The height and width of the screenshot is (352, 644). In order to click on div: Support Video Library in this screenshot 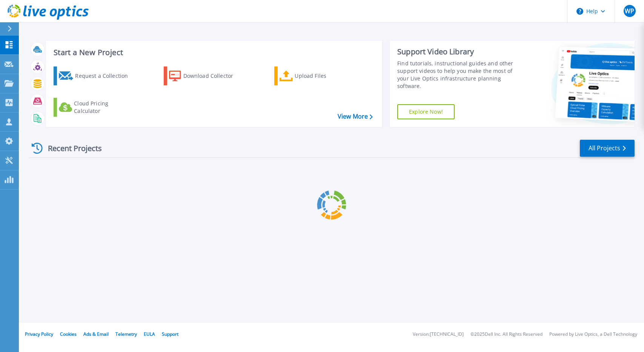, I will do `click(459, 52)`.